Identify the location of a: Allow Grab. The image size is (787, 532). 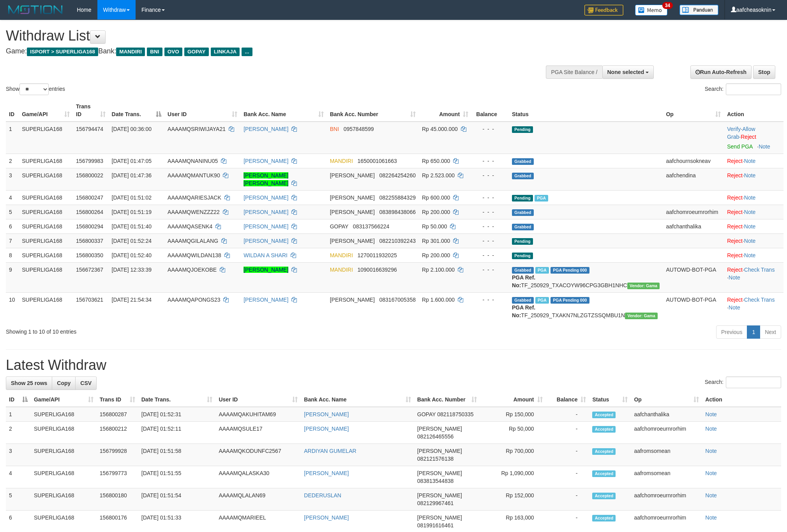
(741, 133).